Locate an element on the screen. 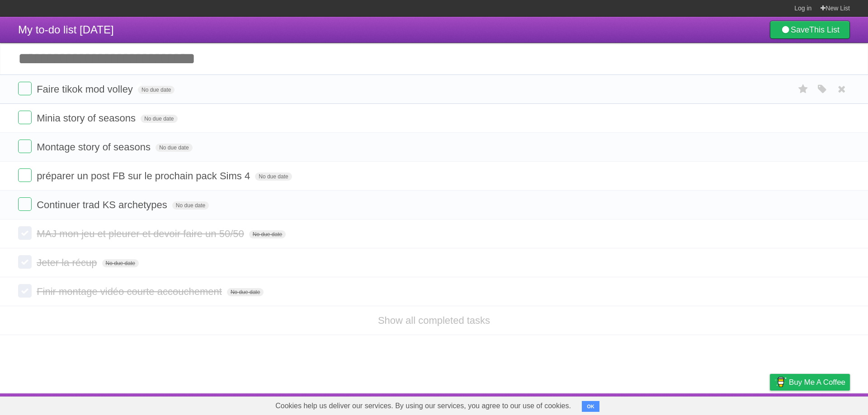  span: préparer un post FB sur le prochain pack Sims 4 is located at coordinates (144, 176).